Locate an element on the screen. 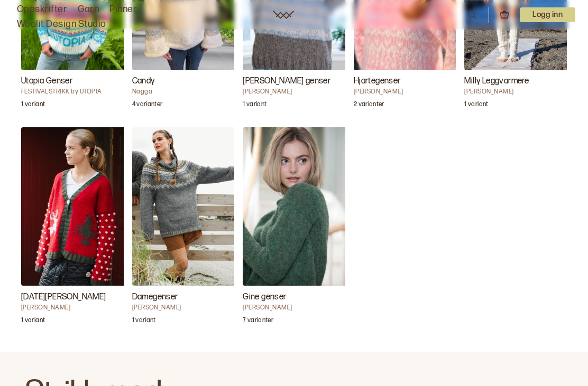  h3: Candy is located at coordinates (185, 81).